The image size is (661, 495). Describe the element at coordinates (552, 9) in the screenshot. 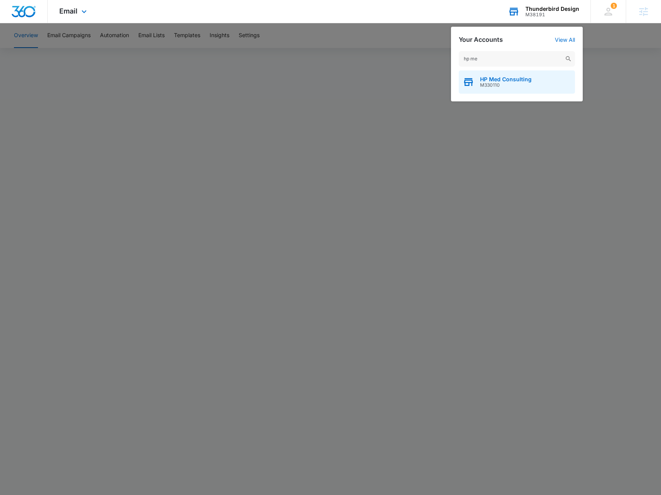

I see `div: account name` at that location.